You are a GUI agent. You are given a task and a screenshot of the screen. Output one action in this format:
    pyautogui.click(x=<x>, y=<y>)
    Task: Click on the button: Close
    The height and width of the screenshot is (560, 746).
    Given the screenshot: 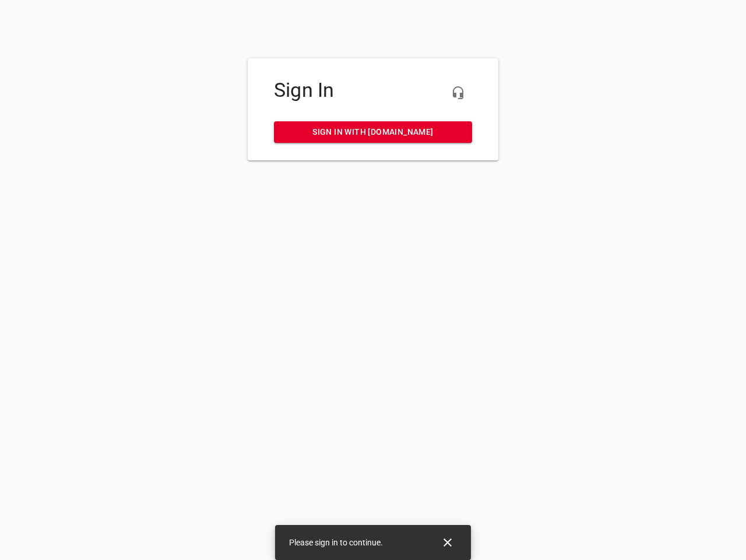 What is the action you would take?
    pyautogui.click(x=448, y=542)
    